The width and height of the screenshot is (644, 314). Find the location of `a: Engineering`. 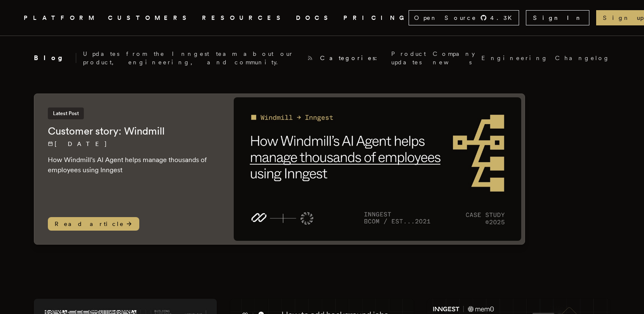

a: Engineering is located at coordinates (514, 58).